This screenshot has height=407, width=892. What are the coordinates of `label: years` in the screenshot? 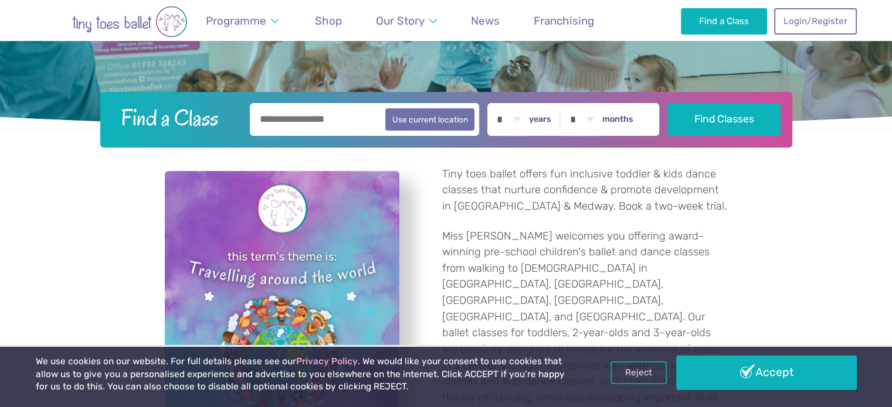 It's located at (540, 120).